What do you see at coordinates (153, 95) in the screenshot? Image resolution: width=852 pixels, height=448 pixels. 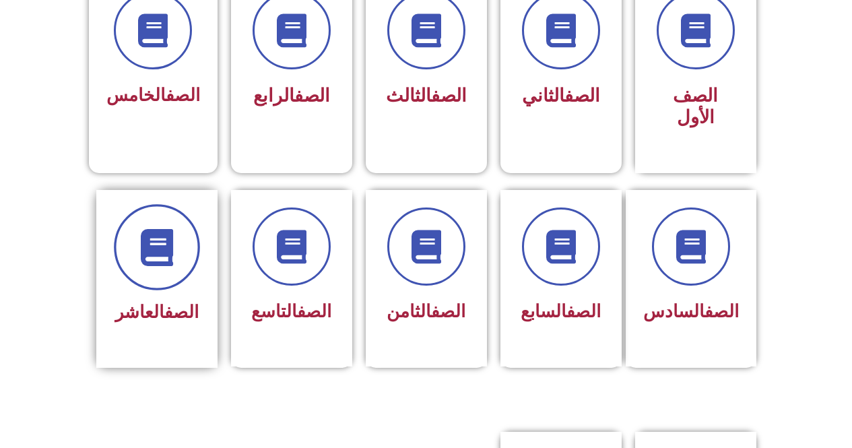 I see `span: الخامس` at bounding box center [153, 95].